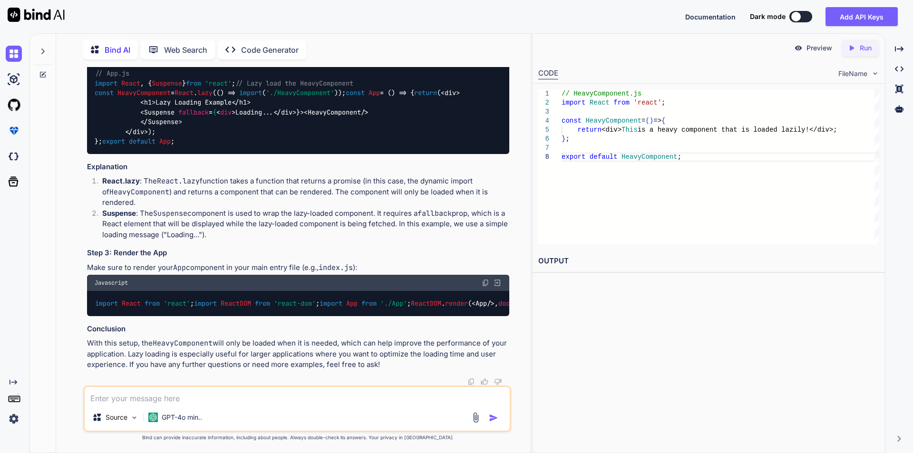 The width and height of the screenshot is (913, 453). I want to click on span: document, so click(514, 303).